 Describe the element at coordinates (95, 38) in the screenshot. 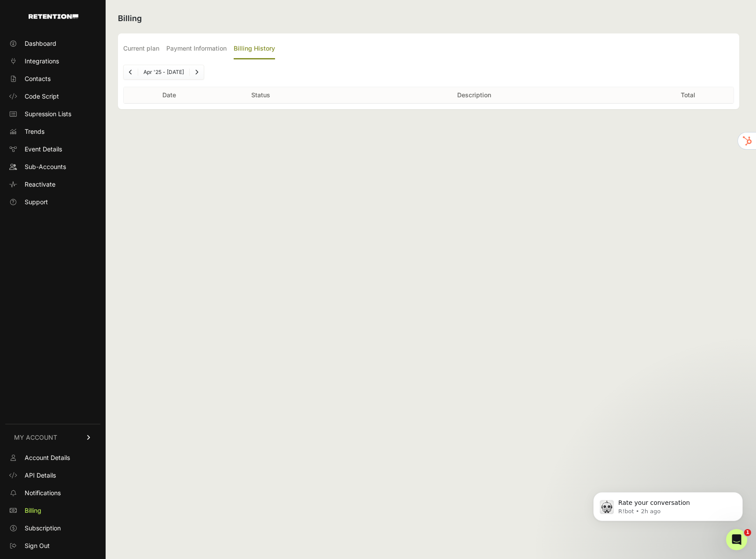

I see `p: Message from R!bot, sent 2h ago` at that location.